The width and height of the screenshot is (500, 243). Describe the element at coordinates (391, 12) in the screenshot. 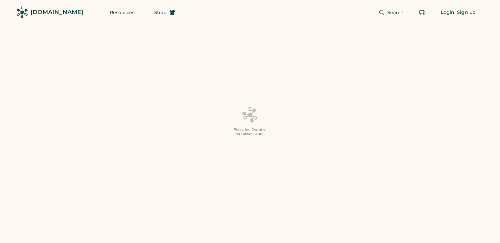

I see `button: Search` at that location.